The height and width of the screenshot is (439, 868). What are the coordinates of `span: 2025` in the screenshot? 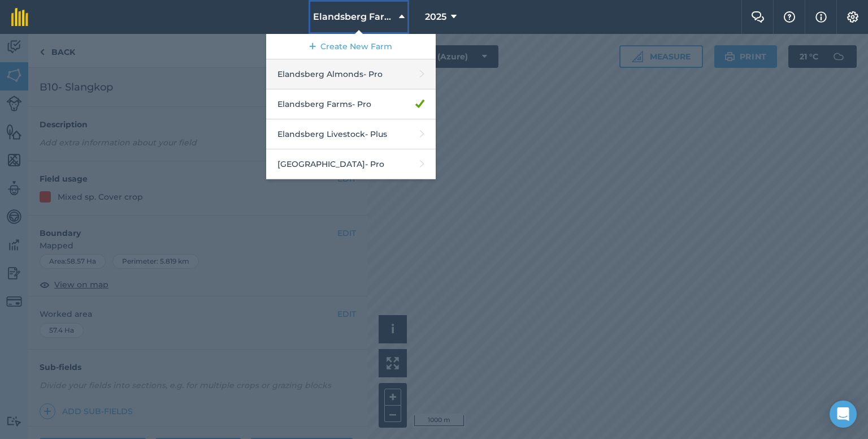 It's located at (436, 17).